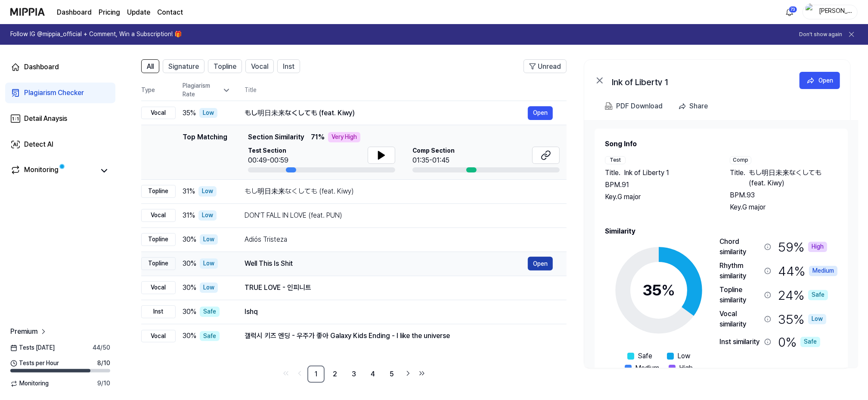 This screenshot has height=400, width=868. What do you see at coordinates (793, 10) in the screenshot?
I see `div: 73` at bounding box center [793, 10].